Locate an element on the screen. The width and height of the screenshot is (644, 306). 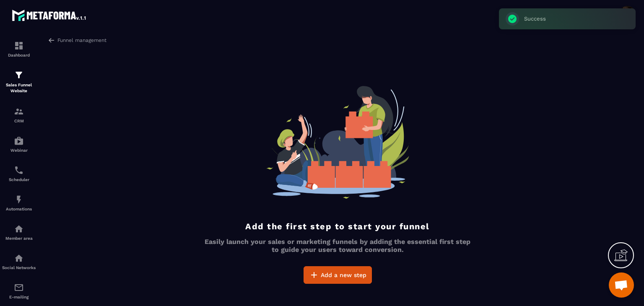
p: Easily launch your sales or marketing funnels by adding the essential first step to guide your us... is located at coordinates (337, 246).